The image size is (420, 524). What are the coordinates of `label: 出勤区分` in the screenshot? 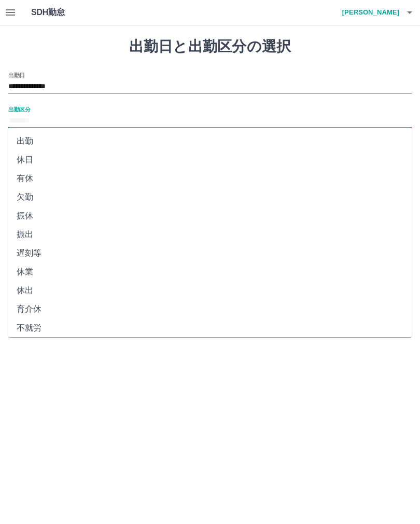 It's located at (19, 109).